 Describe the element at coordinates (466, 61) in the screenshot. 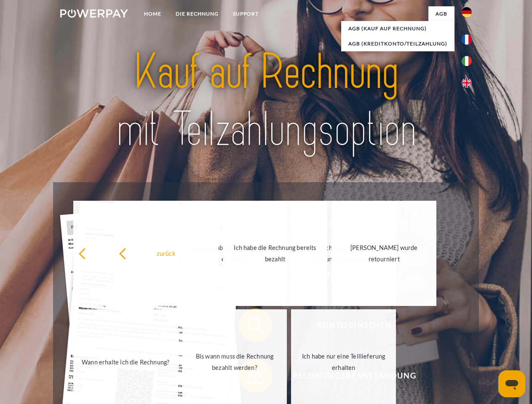

I see `img: it` at that location.